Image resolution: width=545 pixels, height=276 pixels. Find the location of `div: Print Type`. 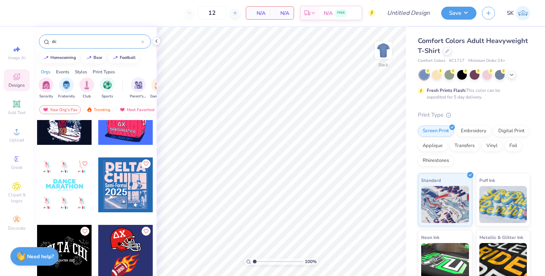

div: Print Type is located at coordinates (474, 115).